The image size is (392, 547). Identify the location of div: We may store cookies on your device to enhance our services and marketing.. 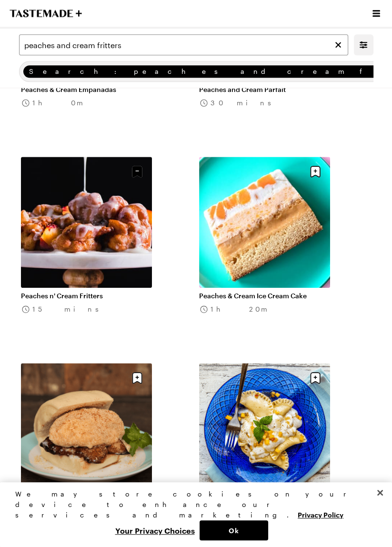
(192, 505).